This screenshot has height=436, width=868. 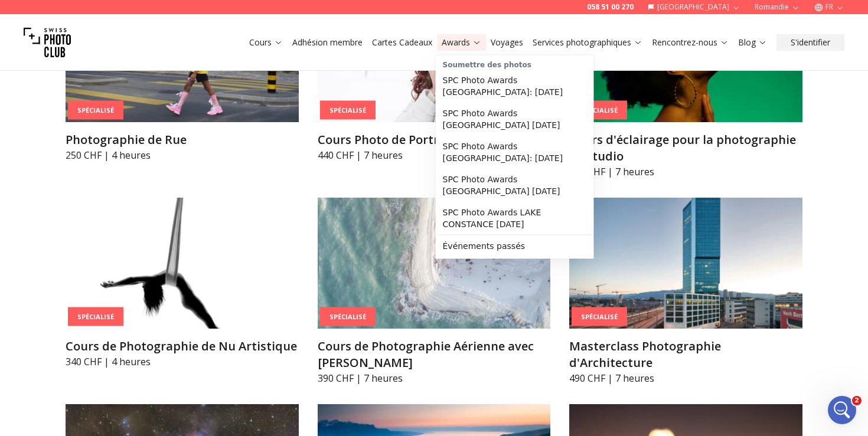 What do you see at coordinates (461, 42) in the screenshot?
I see `button: Awards` at bounding box center [461, 42].